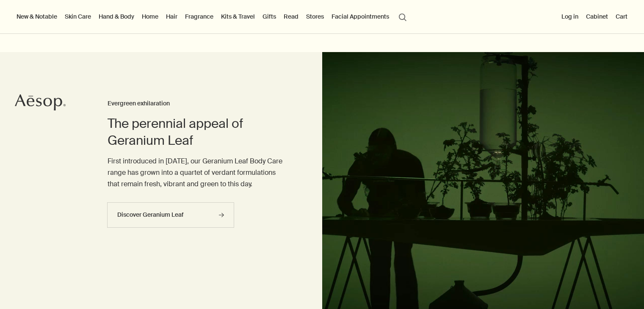 The width and height of the screenshot is (644, 309). Describe the element at coordinates (403, 16) in the screenshot. I see `button: Open search` at that location.